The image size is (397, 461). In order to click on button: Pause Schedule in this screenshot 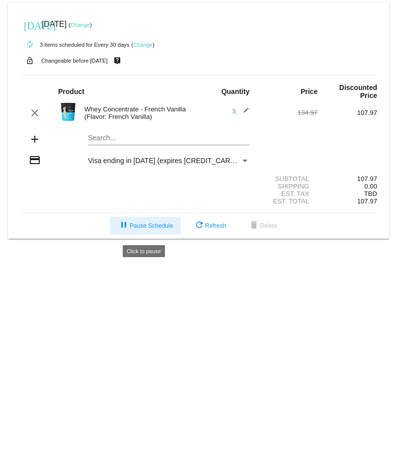, I will do `click(145, 226)`.